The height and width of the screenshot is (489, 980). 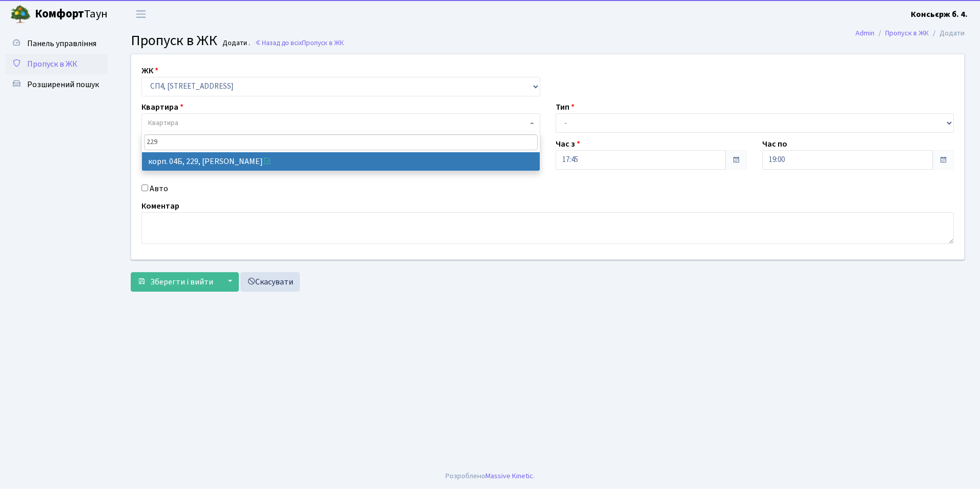 What do you see at coordinates (774, 144) in the screenshot?
I see `label: Час по` at bounding box center [774, 144].